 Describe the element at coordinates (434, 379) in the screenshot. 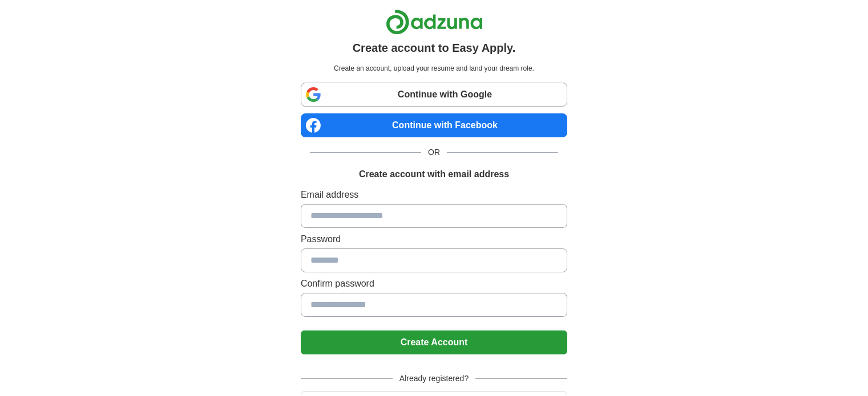

I see `span: Already registered?` at that location.